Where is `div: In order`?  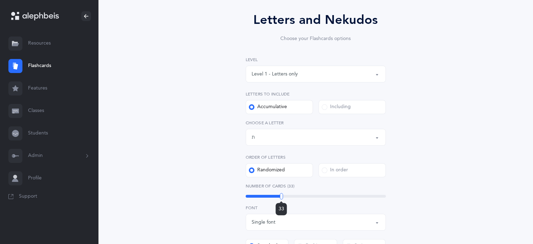 div: In order is located at coordinates (335, 170).